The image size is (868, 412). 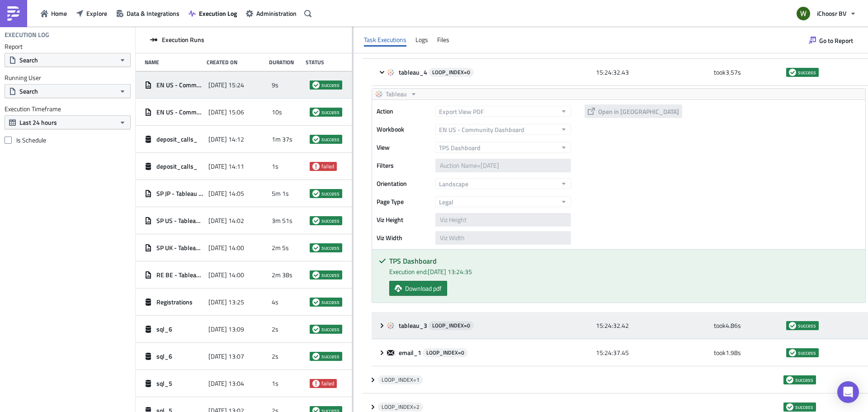 What do you see at coordinates (282, 139) in the screenshot?
I see `span: 1m 37s` at bounding box center [282, 139].